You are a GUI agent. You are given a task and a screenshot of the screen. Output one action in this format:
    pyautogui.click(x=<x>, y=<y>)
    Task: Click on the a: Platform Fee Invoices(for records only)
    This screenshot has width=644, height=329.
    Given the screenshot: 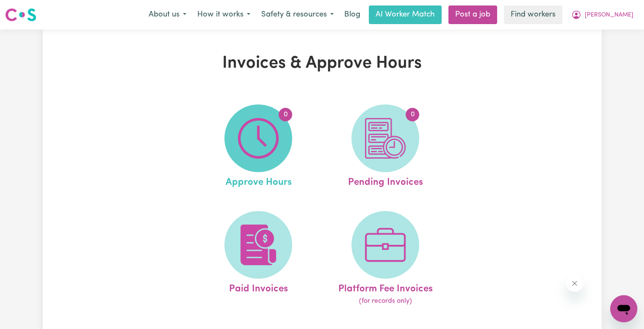 What is the action you would take?
    pyautogui.click(x=385, y=259)
    